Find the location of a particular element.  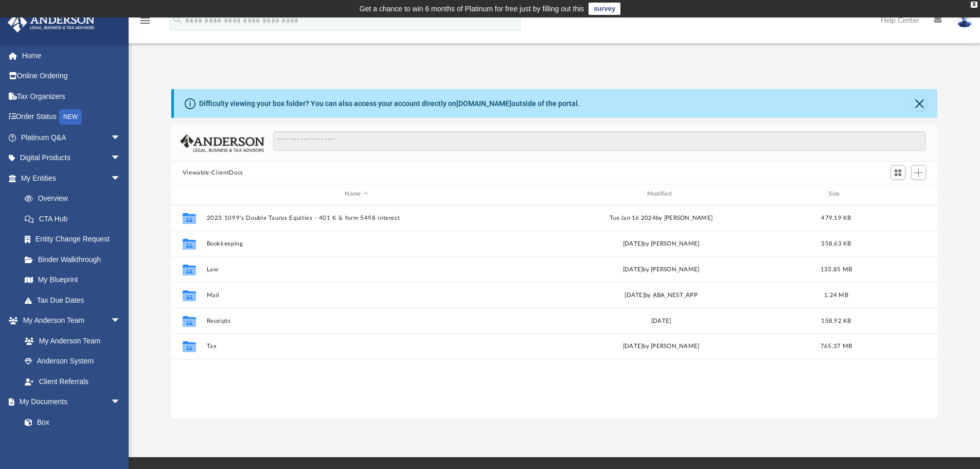

button: Receipts is located at coordinates (356, 321).